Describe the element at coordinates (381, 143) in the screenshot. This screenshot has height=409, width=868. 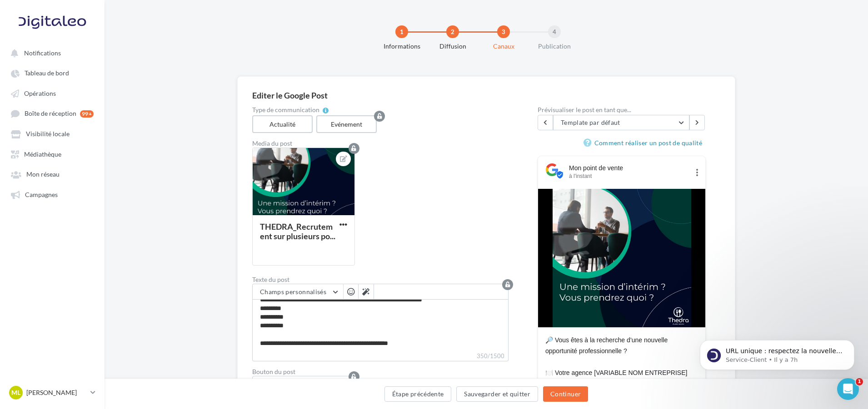
I see `div: Media du post` at that location.